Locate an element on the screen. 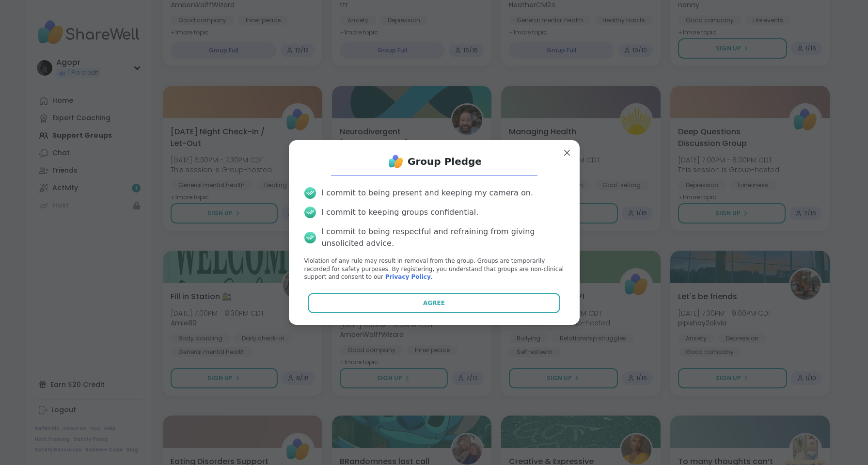  h1: Group Pledge is located at coordinates (445, 161).